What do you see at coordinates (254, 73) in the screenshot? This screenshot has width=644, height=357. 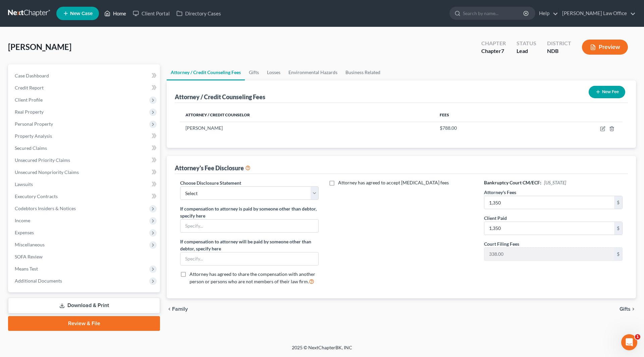 I see `a: Gifts` at bounding box center [254, 73].